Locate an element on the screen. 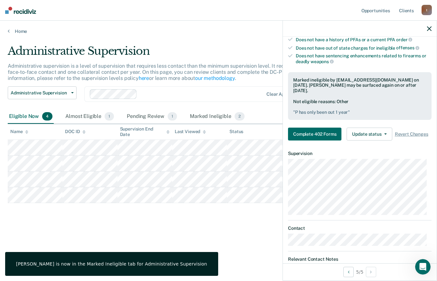  div: Name is located at coordinates (19, 131).